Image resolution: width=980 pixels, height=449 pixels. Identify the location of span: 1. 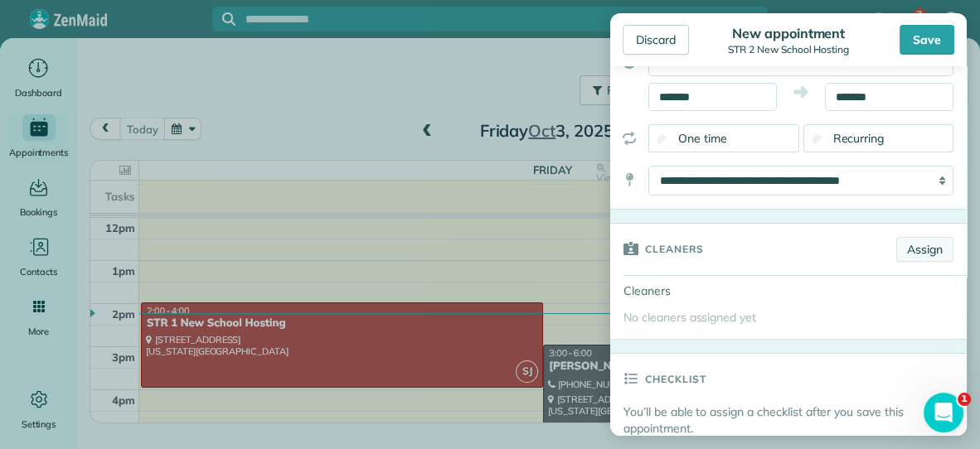
(964, 399).